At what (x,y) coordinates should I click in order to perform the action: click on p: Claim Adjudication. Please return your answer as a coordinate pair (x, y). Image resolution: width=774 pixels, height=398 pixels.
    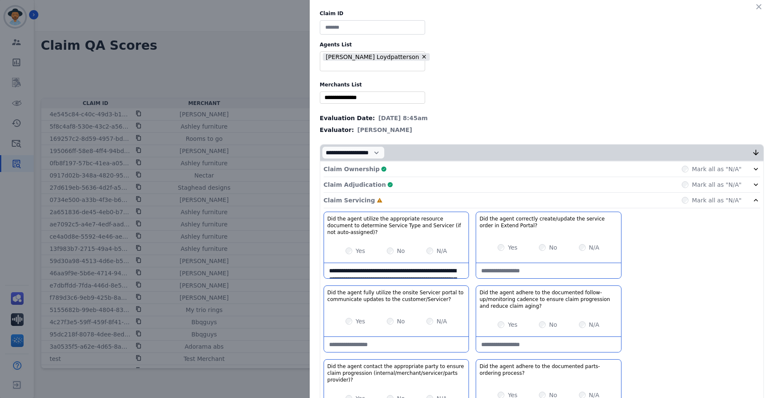
    Looking at the image, I should click on (355, 185).